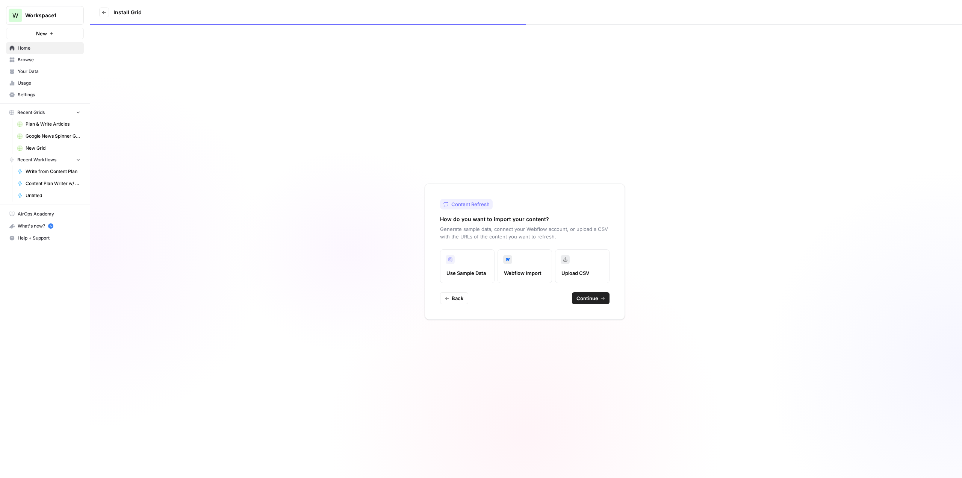  I want to click on span: Help + Support, so click(49, 238).